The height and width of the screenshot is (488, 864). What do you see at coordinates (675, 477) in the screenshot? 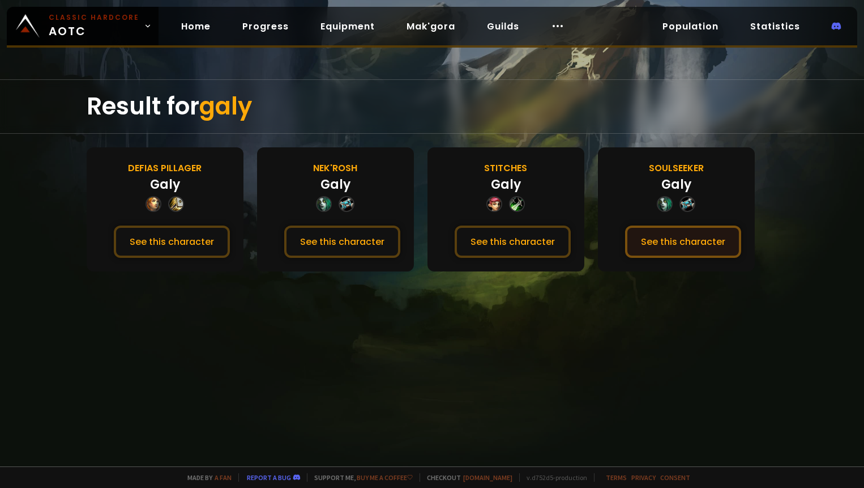
I see `a: Consent` at bounding box center [675, 477].